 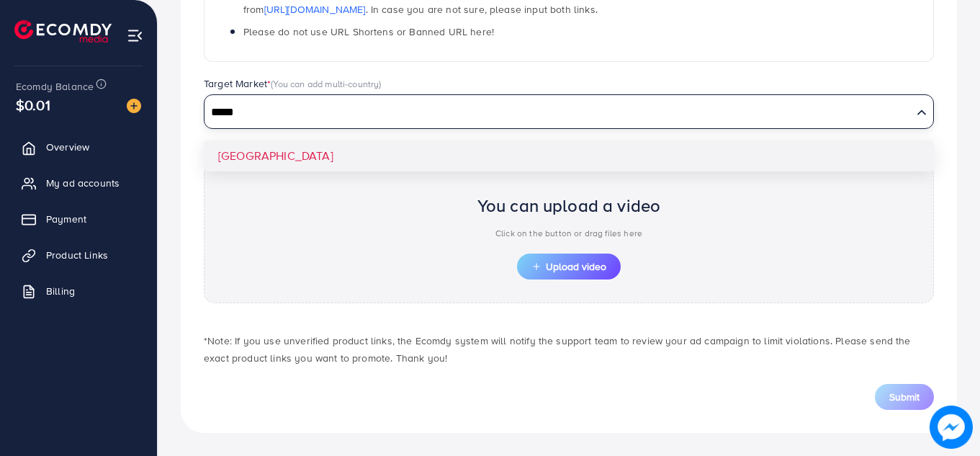 What do you see at coordinates (66, 219) in the screenshot?
I see `span: Payment` at bounding box center [66, 219].